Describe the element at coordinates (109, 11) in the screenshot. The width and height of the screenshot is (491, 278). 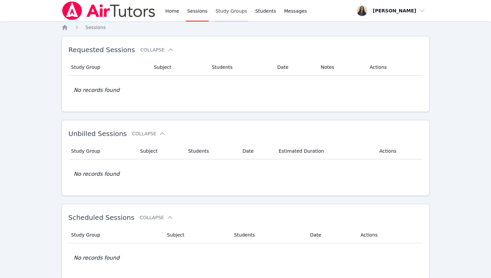
I see `img: Air Tutors` at that location.